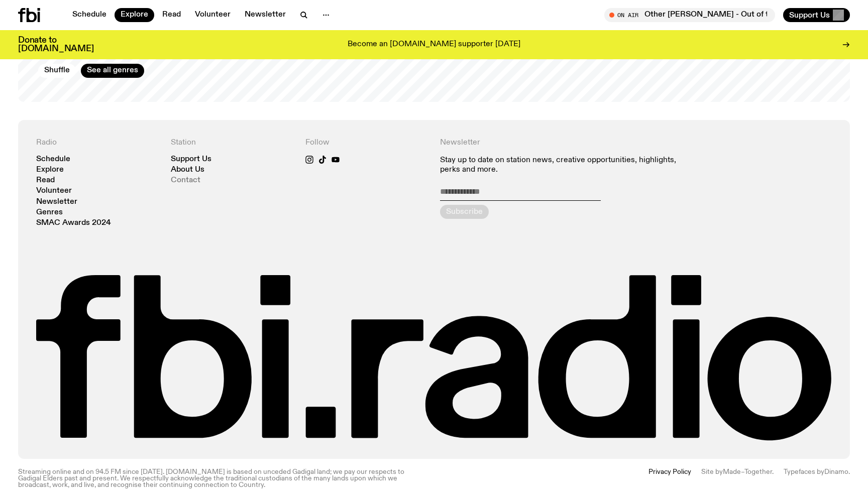 This screenshot has width=868, height=498. I want to click on span: Support Us, so click(809, 15).